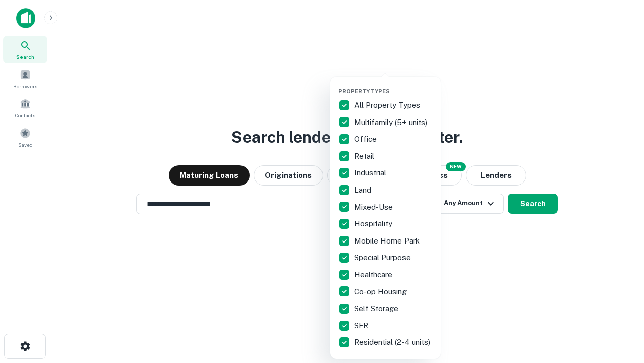  I want to click on p: Office, so click(367, 139).